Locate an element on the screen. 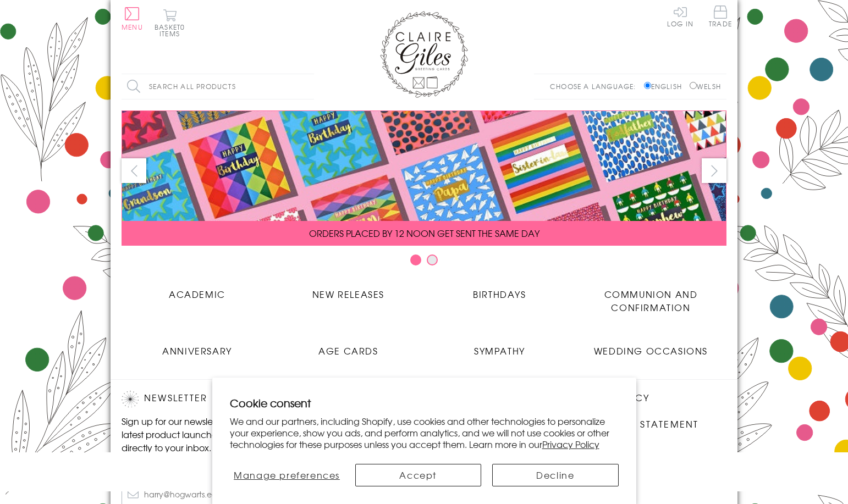 The image size is (848, 504). a: Sympathy is located at coordinates (500, 346).